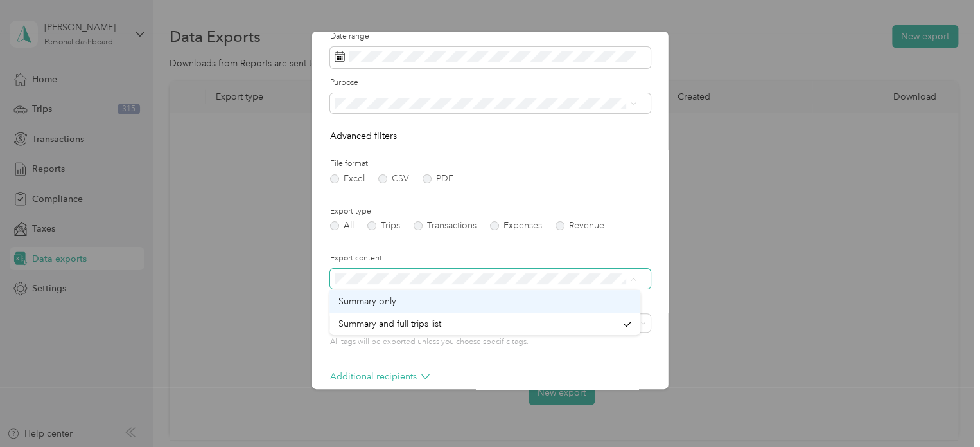  What do you see at coordinates (380, 376) in the screenshot?
I see `p: Additional recipients` at bounding box center [380, 376].